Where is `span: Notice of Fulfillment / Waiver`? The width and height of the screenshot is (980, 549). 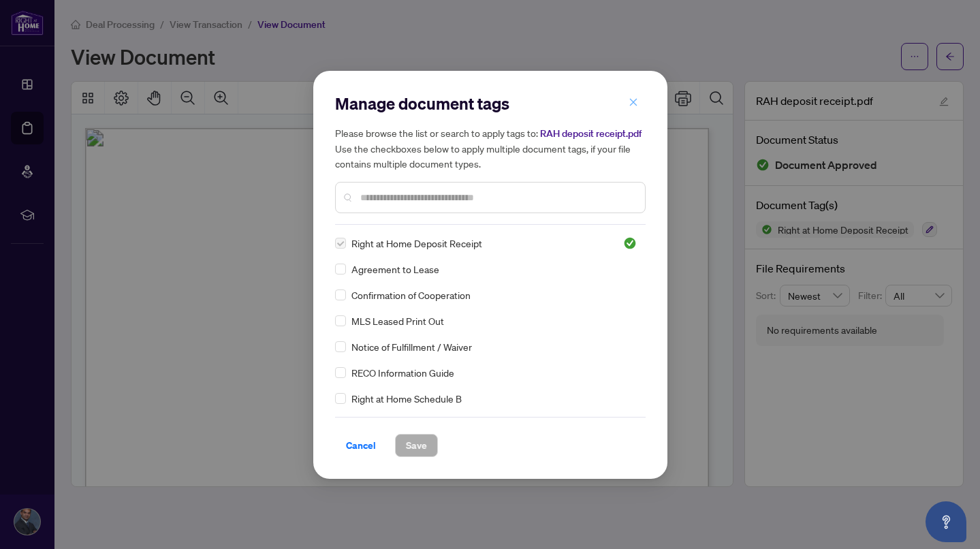 span: Notice of Fulfillment / Waiver is located at coordinates (411, 347).